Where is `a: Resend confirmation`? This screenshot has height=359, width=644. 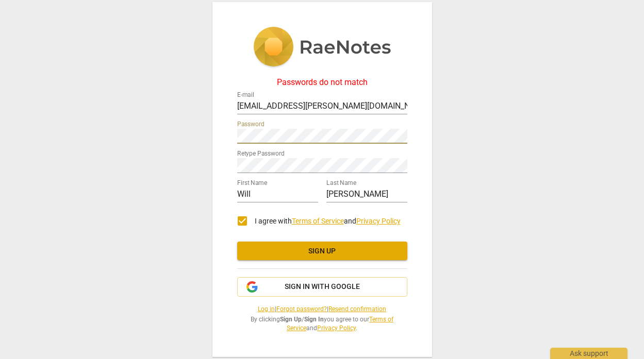 a: Resend confirmation is located at coordinates (357, 309).